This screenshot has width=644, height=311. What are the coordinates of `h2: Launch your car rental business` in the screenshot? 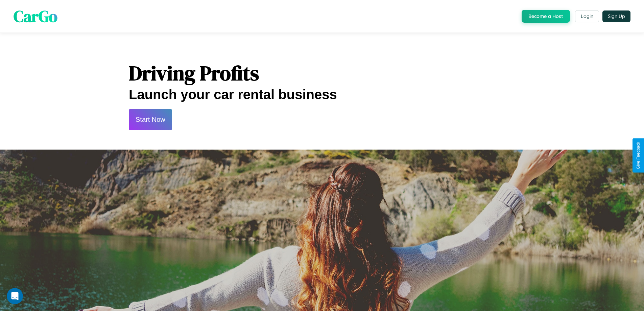 It's located at (322, 94).